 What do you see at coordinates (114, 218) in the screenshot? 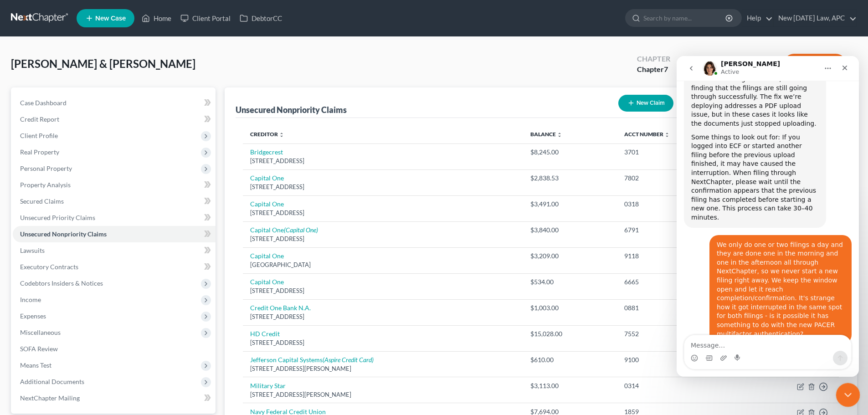
I see `a: Unsecured Priority Claims` at bounding box center [114, 218].